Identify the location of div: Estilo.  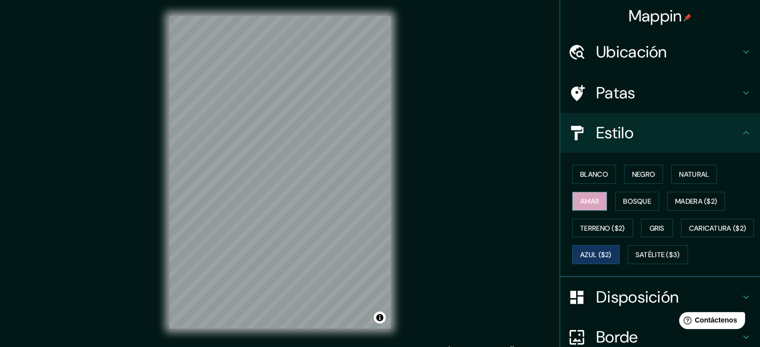
(660, 133).